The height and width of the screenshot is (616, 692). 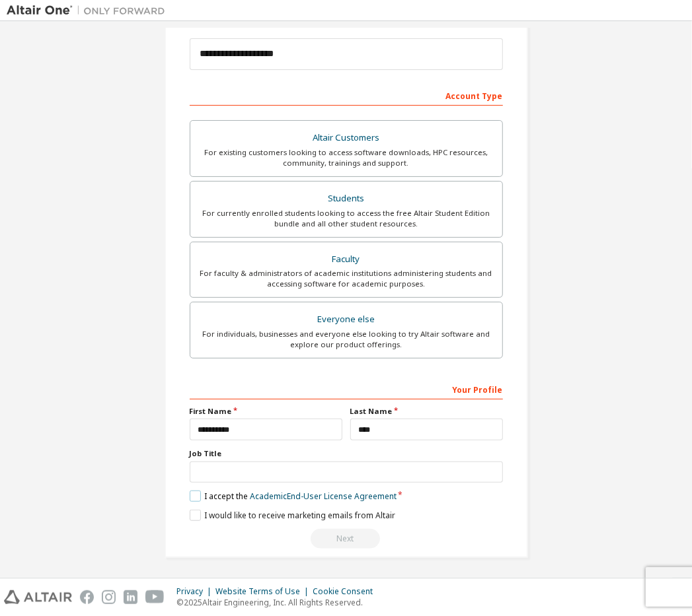 I want to click on div: Faculty, so click(x=346, y=260).